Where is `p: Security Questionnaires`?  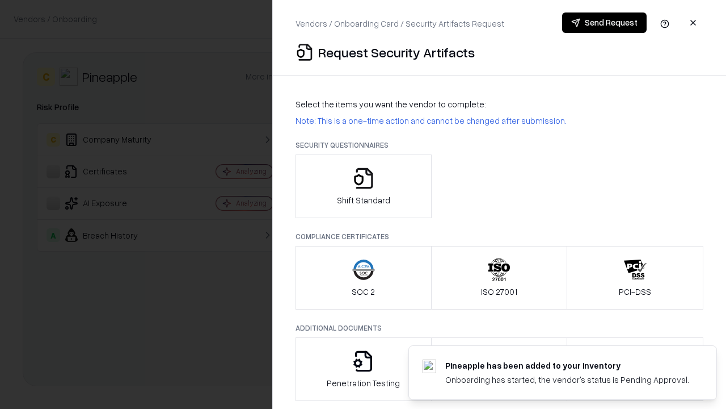
p: Security Questionnaires is located at coordinates (499, 145).